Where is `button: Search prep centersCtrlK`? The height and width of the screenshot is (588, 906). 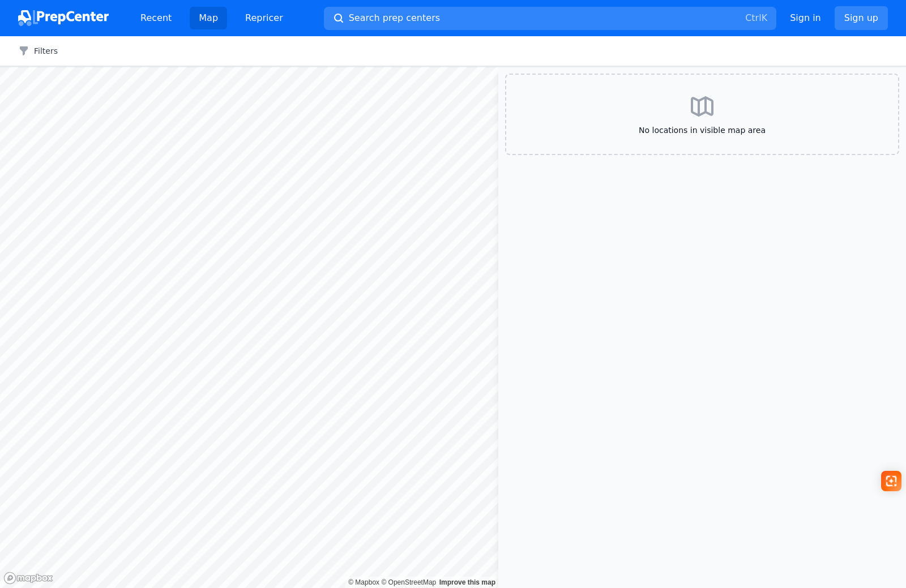 button: Search prep centersCtrlK is located at coordinates (549, 18).